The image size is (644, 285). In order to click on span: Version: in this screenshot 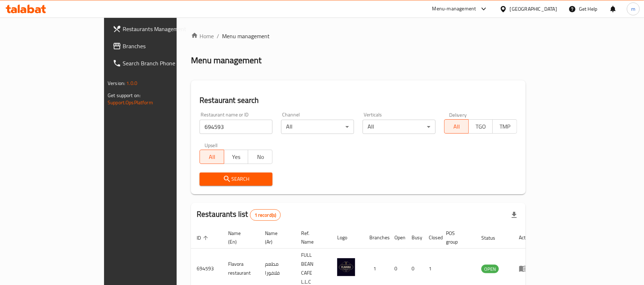, I will do `click(116, 83)`.